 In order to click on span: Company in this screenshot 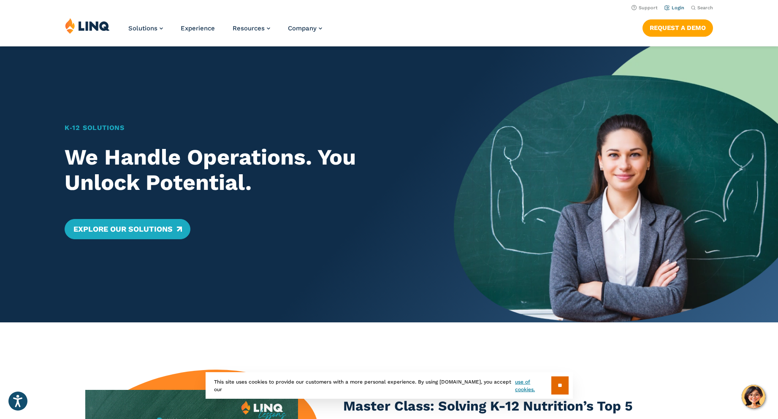, I will do `click(302, 28)`.